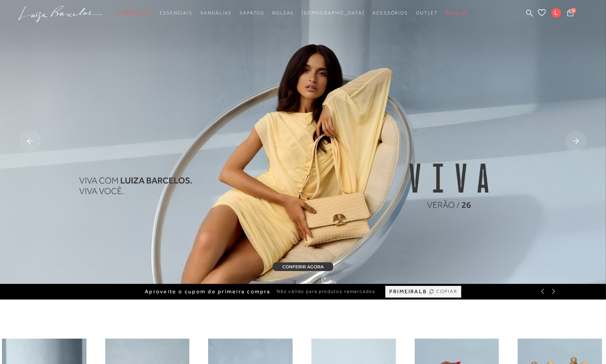 The image size is (606, 364). What do you see at coordinates (408, 291) in the screenshot?
I see `span: PRIMEIRALB` at bounding box center [408, 291].